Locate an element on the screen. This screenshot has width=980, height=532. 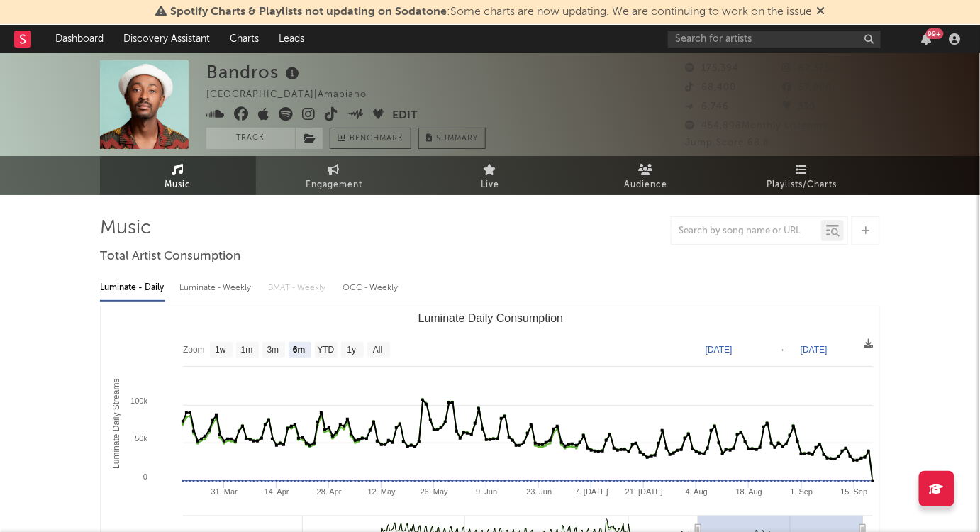
text: 28. Apr is located at coordinates (329, 492).